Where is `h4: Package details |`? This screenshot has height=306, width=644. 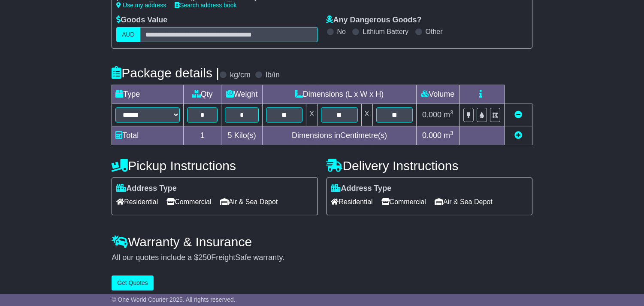 h4: Package details | is located at coordinates (165, 72).